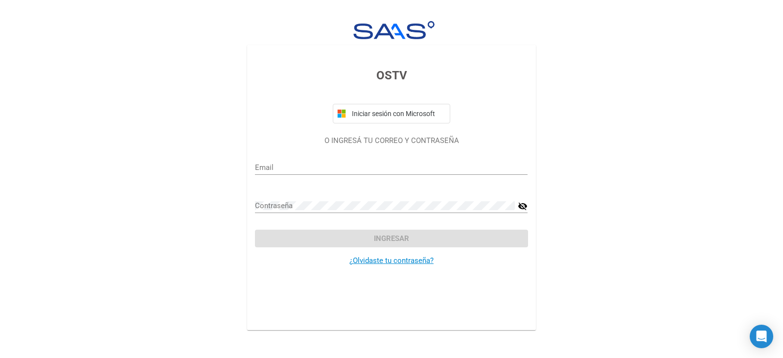 Image resolution: width=783 pixels, height=358 pixels. What do you see at coordinates (391, 238) in the screenshot?
I see `button: Ingresar` at bounding box center [391, 238].